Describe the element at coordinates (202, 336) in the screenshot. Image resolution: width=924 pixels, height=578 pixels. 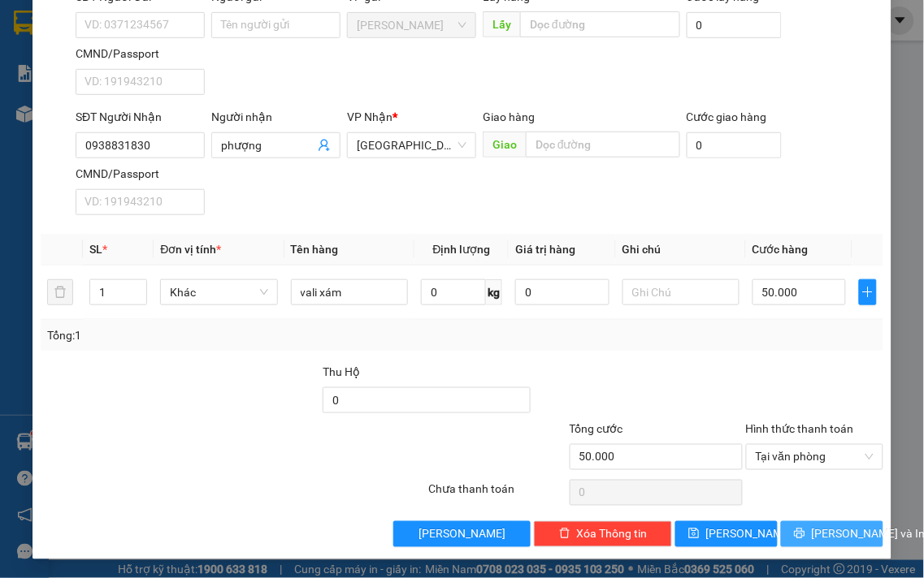
I see `div: Tổng: 1` at that location.